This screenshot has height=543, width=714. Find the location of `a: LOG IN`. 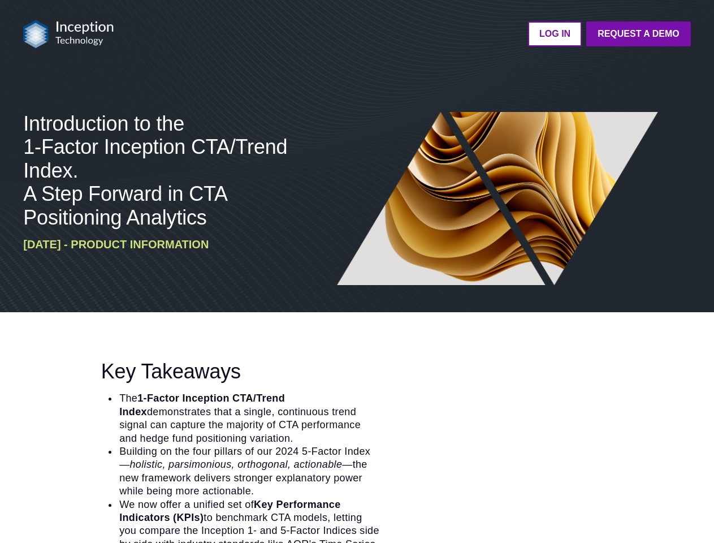

a: LOG IN is located at coordinates (555, 34).